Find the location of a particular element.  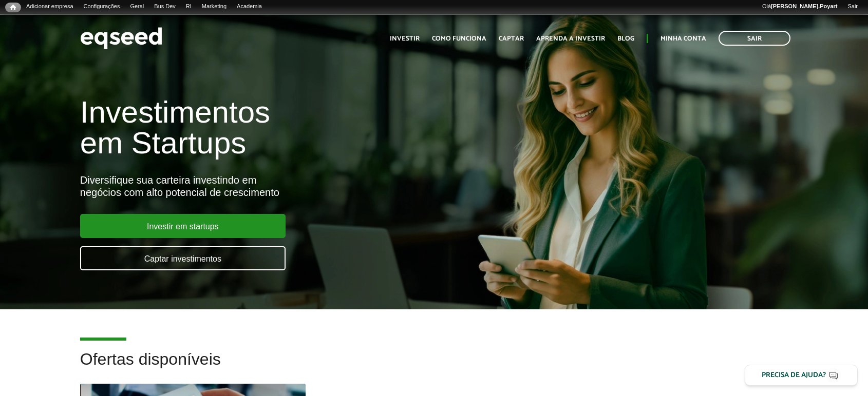

a: Bus Dev is located at coordinates (165, 7).